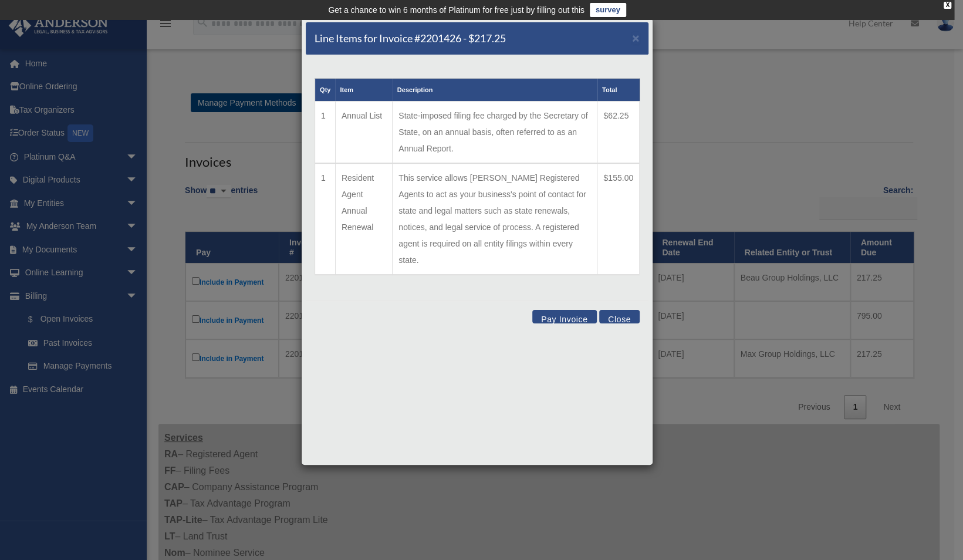 Image resolution: width=963 pixels, height=560 pixels. Describe the element at coordinates (619, 219) in the screenshot. I see `td: $155.00` at that location.